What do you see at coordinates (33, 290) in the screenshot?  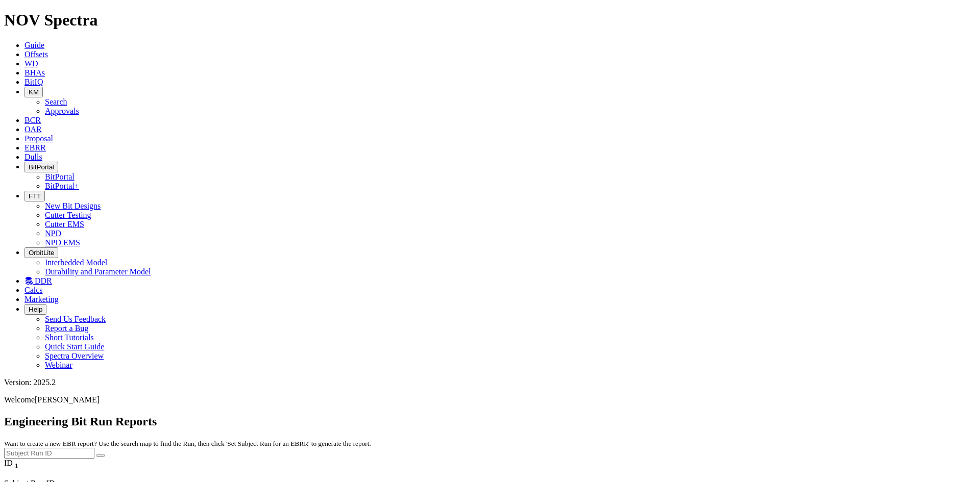 I see `a: Calcs` at bounding box center [33, 290].